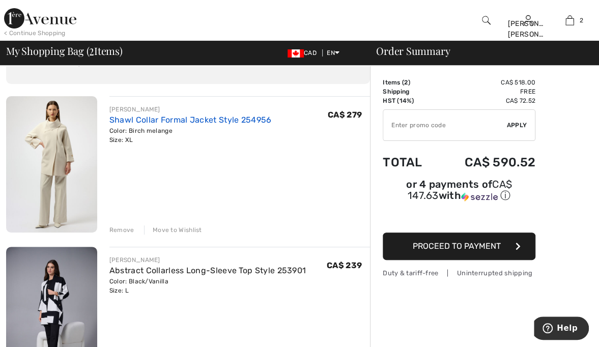 This screenshot has height=347, width=599. What do you see at coordinates (486, 82) in the screenshot?
I see `td: CA$ 518.00` at bounding box center [486, 82].